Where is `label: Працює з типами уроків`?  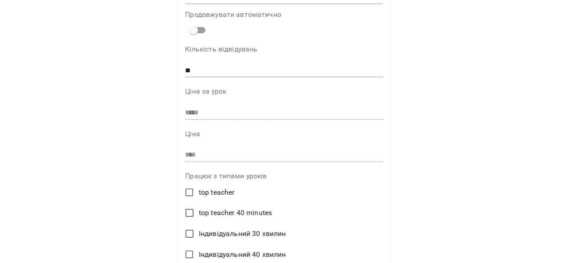
label: Працює з типами уроків is located at coordinates (284, 176).